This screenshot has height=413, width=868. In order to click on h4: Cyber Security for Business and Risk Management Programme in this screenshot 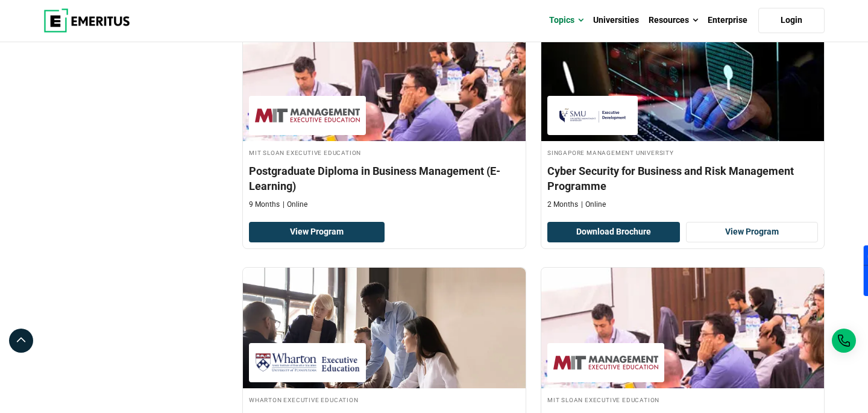, I will do `click(682, 179)`.